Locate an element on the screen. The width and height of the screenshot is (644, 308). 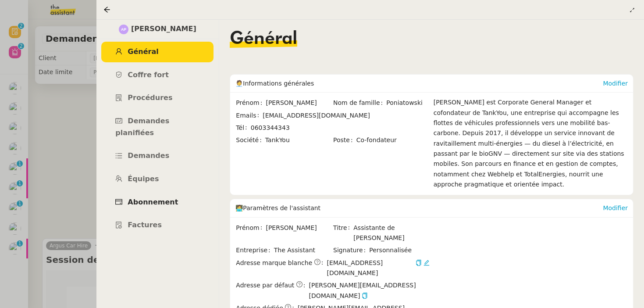
a: Coffre fort is located at coordinates (157, 75).